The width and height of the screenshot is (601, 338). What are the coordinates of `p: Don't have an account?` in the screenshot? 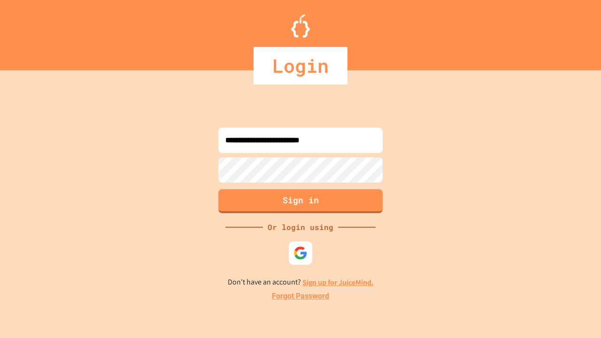 It's located at (301, 282).